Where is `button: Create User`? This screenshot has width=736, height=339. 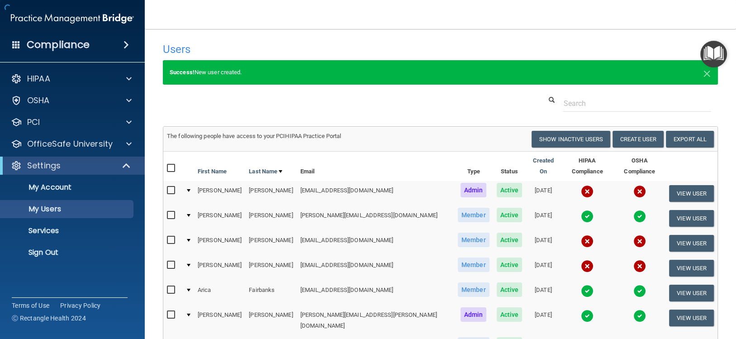 button: Create User is located at coordinates (638, 139).